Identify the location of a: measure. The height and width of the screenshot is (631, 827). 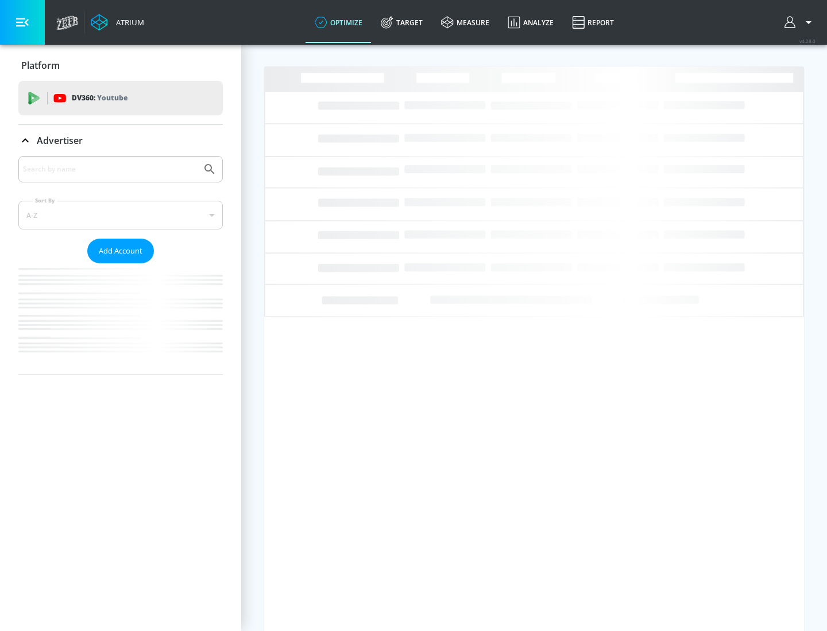
(465, 22).